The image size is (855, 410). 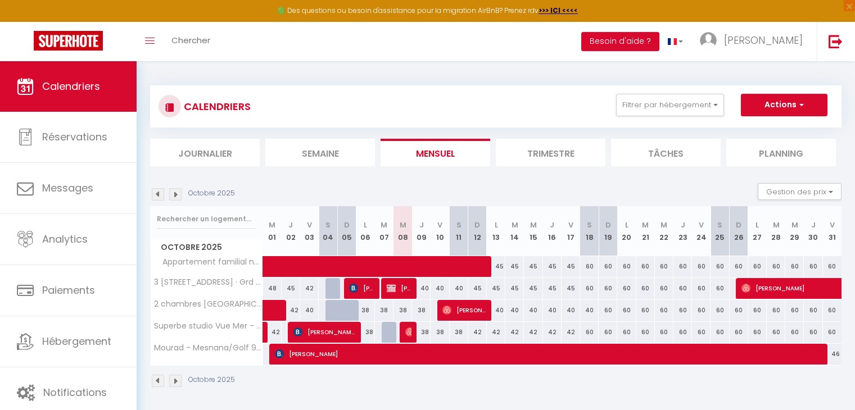 I want to click on th: 06, so click(x=365, y=231).